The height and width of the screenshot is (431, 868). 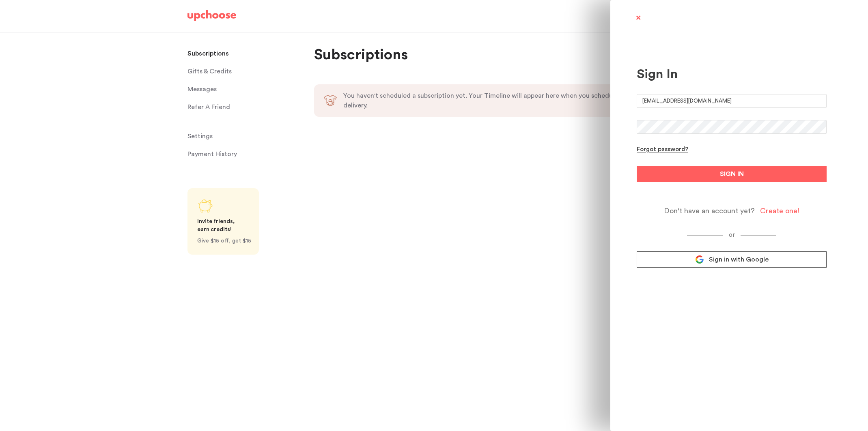 What do you see at coordinates (732, 174) in the screenshot?
I see `span: SIGN IN` at bounding box center [732, 174].